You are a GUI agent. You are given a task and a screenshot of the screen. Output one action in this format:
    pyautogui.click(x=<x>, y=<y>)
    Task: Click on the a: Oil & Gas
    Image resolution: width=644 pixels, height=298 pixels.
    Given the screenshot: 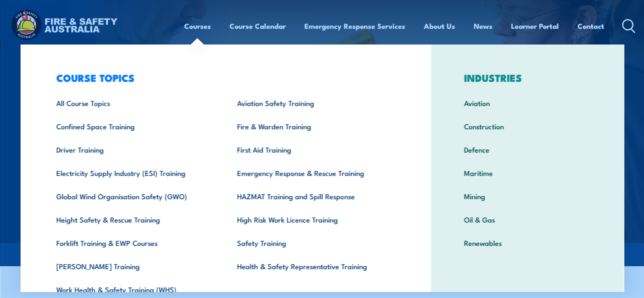 What is the action you would take?
    pyautogui.click(x=527, y=219)
    